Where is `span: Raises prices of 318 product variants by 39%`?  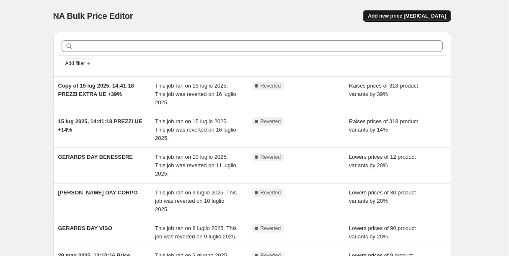
span: Raises prices of 318 product variants by 39% is located at coordinates (384, 90).